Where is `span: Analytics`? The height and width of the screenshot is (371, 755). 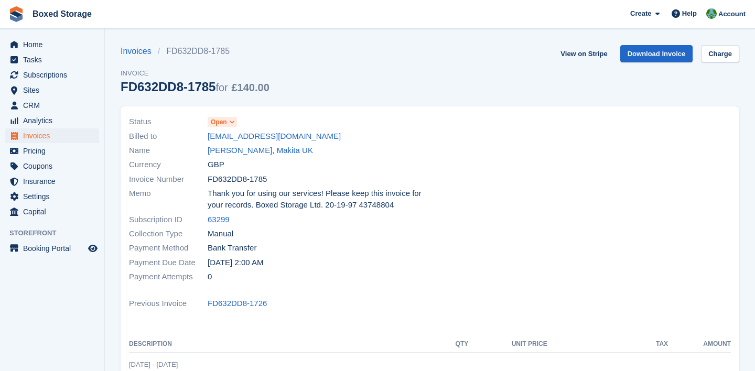 span: Analytics is located at coordinates (55, 121).